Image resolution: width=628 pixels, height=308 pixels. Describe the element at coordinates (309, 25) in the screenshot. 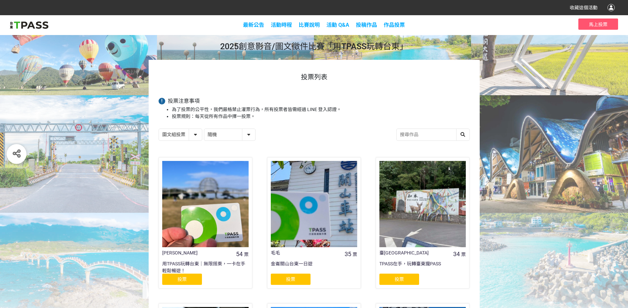

I see `a: 比賽說明` at that location.